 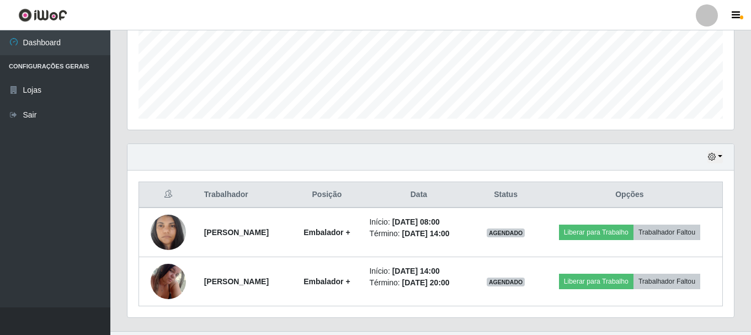 What do you see at coordinates (629, 195) in the screenshot?
I see `th: Opções` at bounding box center [629, 195].